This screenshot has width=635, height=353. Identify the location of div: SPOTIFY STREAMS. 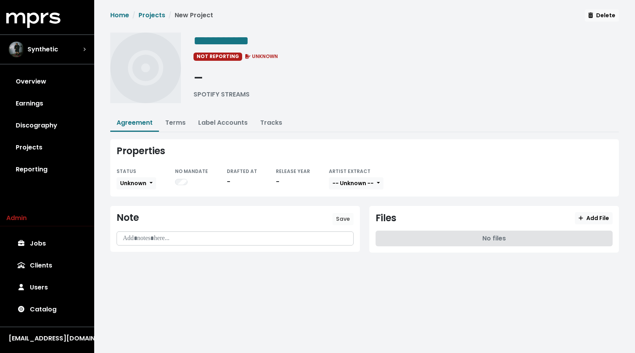
(221, 95).